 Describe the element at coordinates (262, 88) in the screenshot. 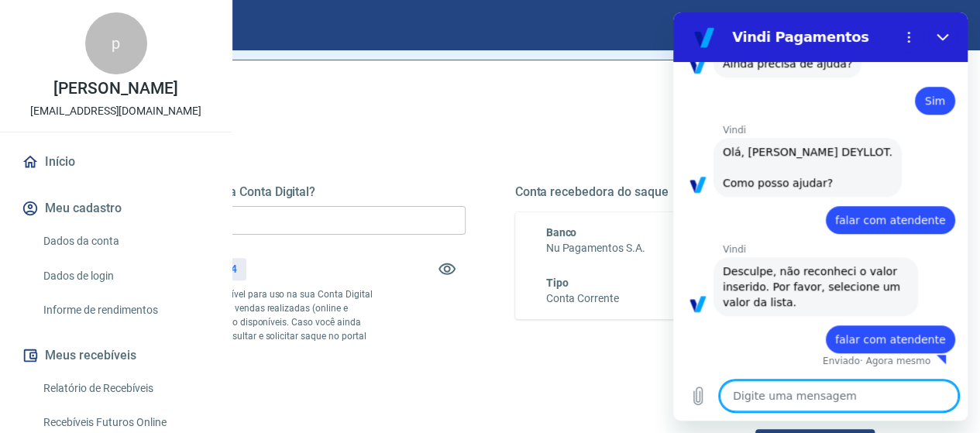

I see `span: Sim` at that location.